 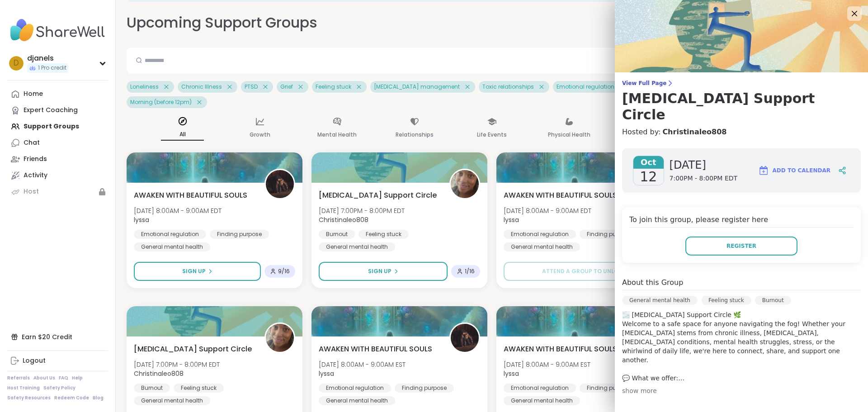 I want to click on span: Toxic relationships, so click(x=508, y=87).